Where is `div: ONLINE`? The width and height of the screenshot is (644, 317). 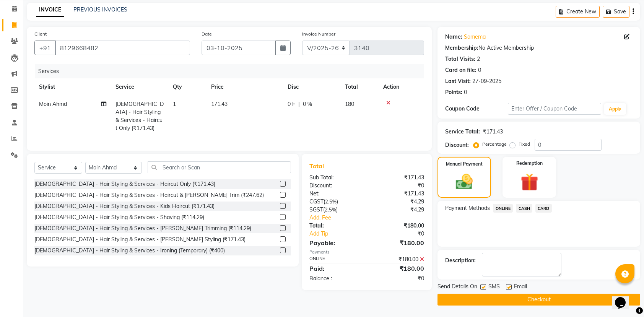 div: ONLINE is located at coordinates (335, 259).